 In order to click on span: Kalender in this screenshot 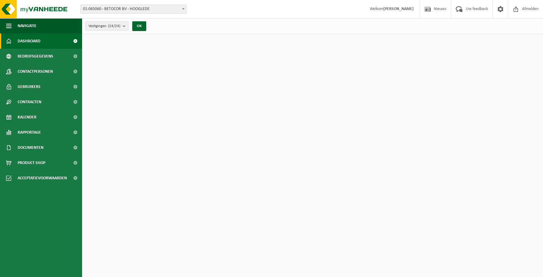, I will do `click(27, 117)`.